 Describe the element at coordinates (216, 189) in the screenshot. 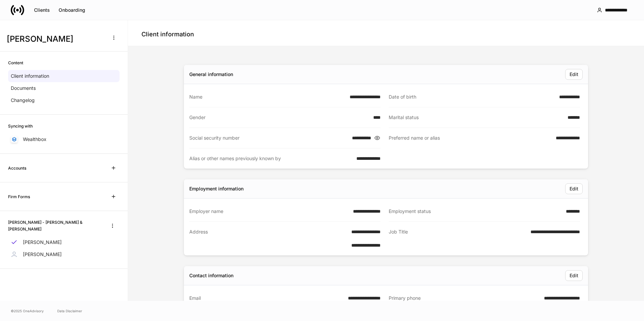

I see `div: Employment information` at that location.